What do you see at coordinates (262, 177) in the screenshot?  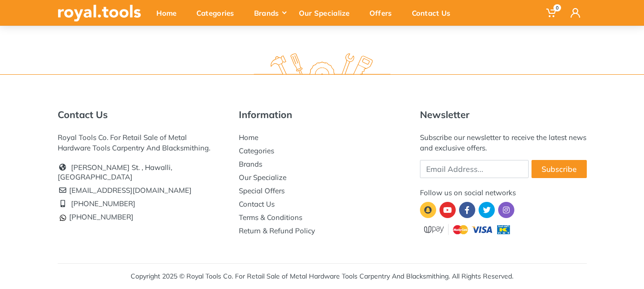 I see `a: Our Specialize` at bounding box center [262, 177].